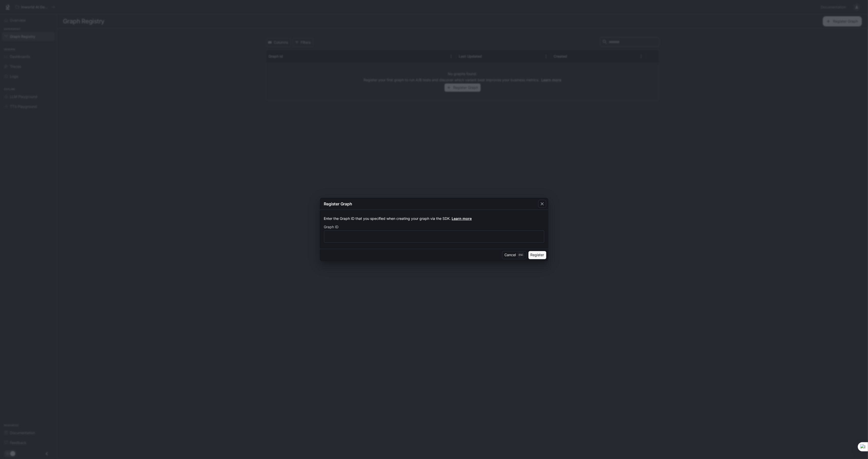  I want to click on p: Graph ID, so click(331, 227).